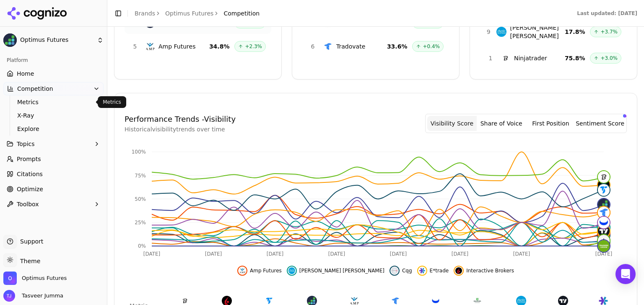 The image size is (644, 305). What do you see at coordinates (30, 174) in the screenshot?
I see `span: Citations` at bounding box center [30, 174].